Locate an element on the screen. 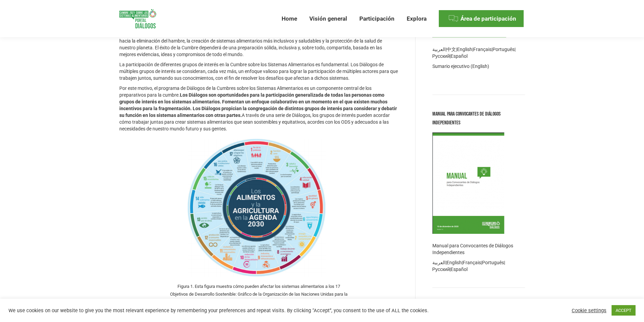 The image size is (644, 322). a: ACCEPT is located at coordinates (624, 311).